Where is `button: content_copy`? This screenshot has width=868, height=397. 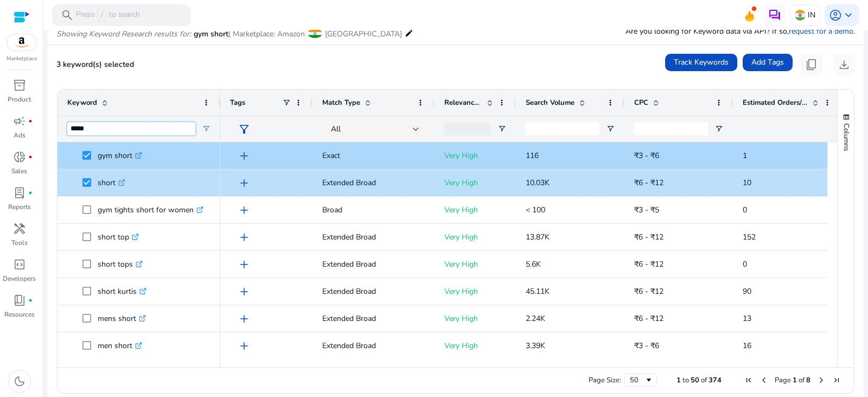 button: content_copy is located at coordinates (811, 65).